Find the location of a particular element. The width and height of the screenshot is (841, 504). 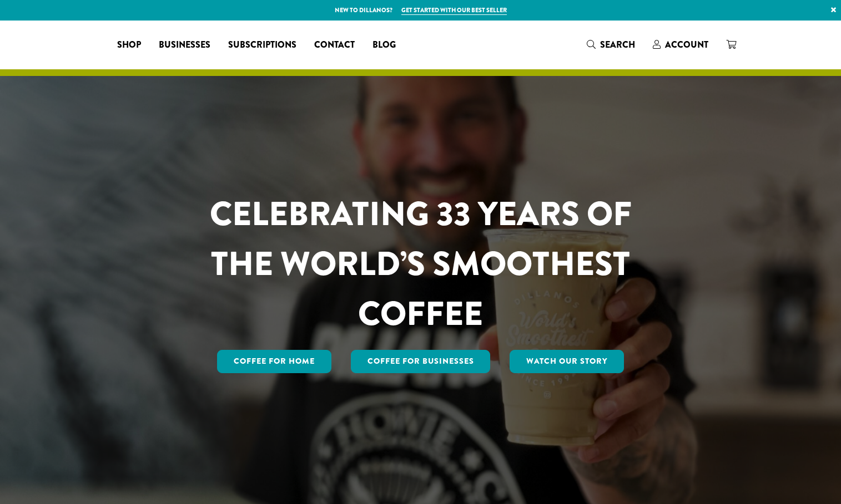

a: Shop is located at coordinates (128, 45).